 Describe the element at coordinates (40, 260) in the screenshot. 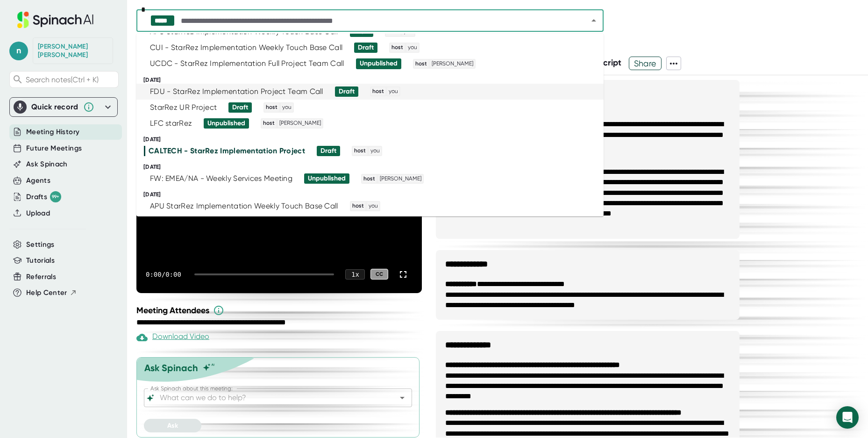

I see `span: Tutorials` at that location.